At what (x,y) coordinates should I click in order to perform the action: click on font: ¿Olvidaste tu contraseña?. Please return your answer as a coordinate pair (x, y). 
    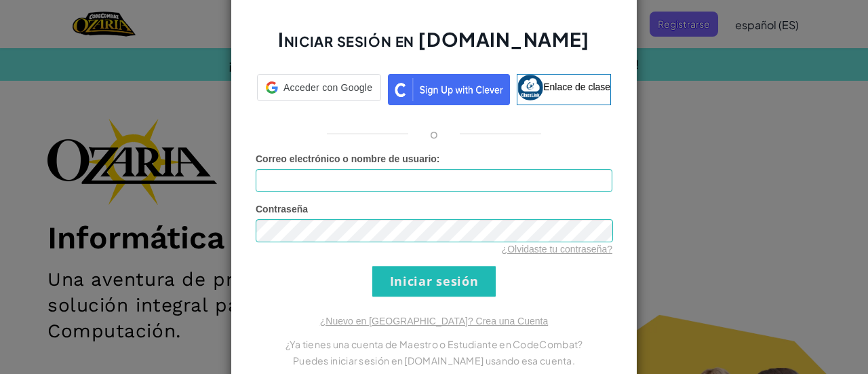
    Looking at the image, I should click on (557, 249).